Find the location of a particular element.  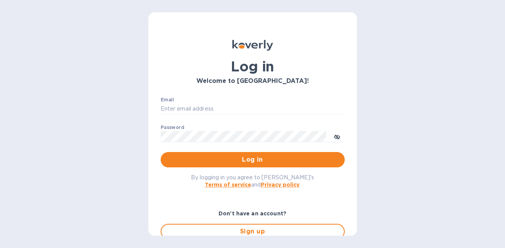

h1: Log in is located at coordinates (253, 66).